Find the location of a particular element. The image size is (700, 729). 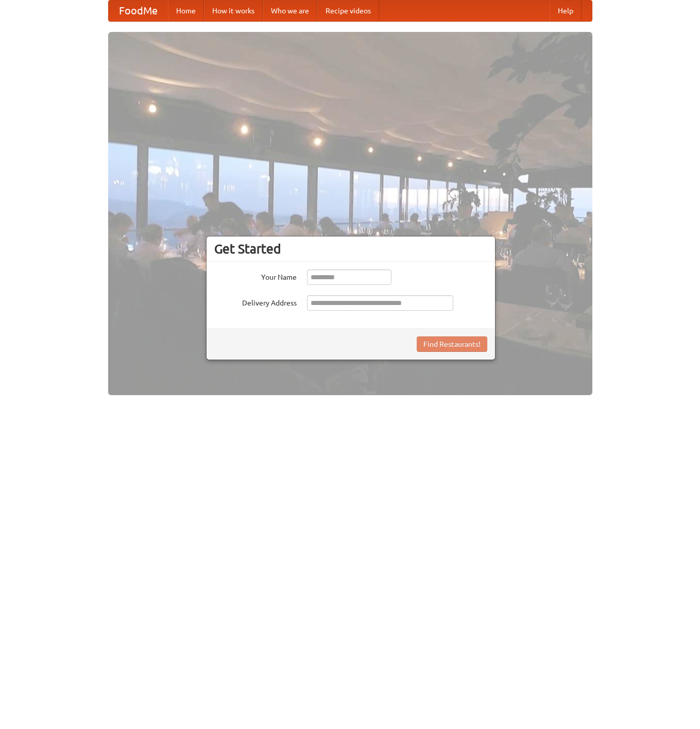

a: Help is located at coordinates (566, 11).